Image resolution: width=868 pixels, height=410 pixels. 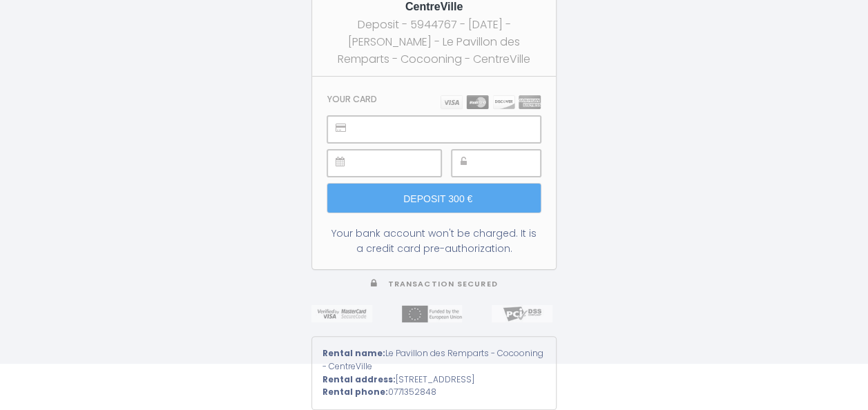 What do you see at coordinates (354, 353) in the screenshot?
I see `strong: Rental name:` at bounding box center [354, 353].